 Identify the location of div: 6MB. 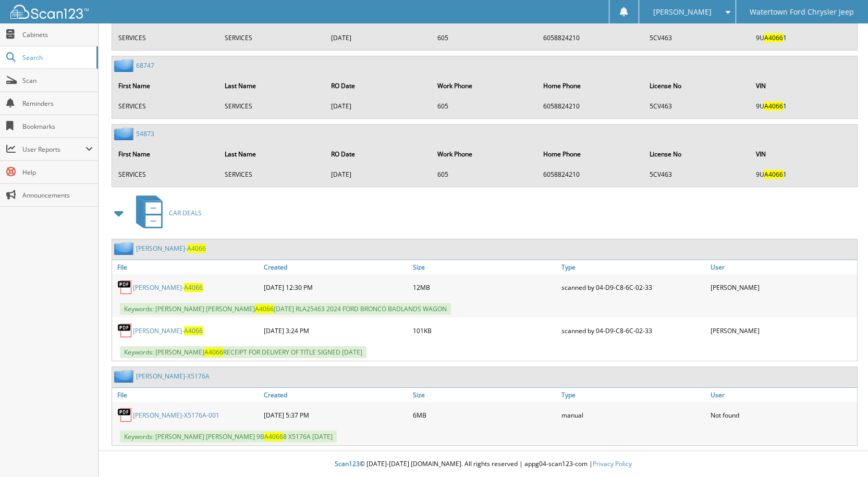
(485, 415).